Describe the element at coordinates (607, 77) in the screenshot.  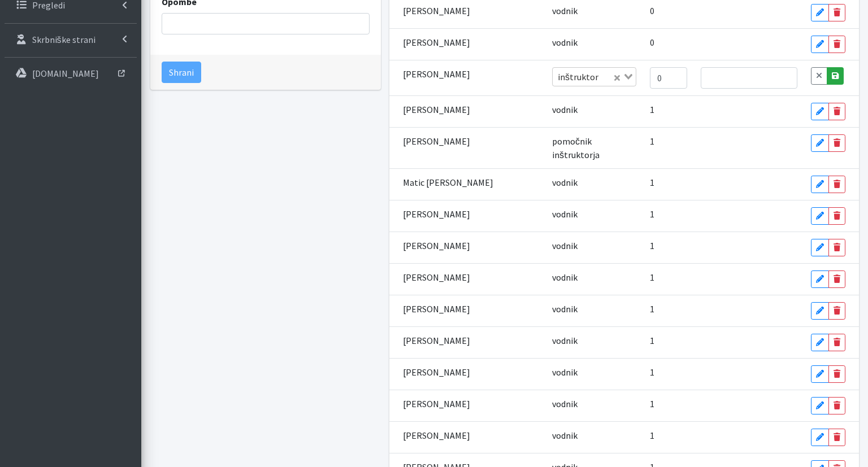
I see `input: Search for option` at that location.